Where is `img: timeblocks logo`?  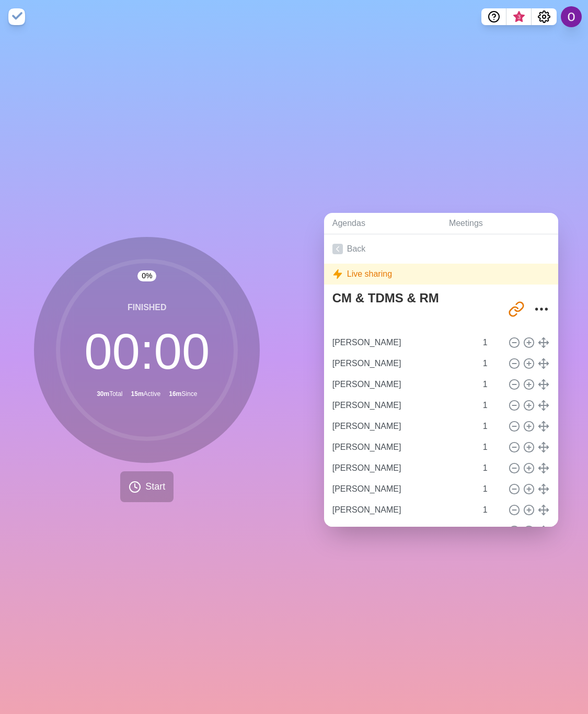 img: timeblocks logo is located at coordinates (17, 17).